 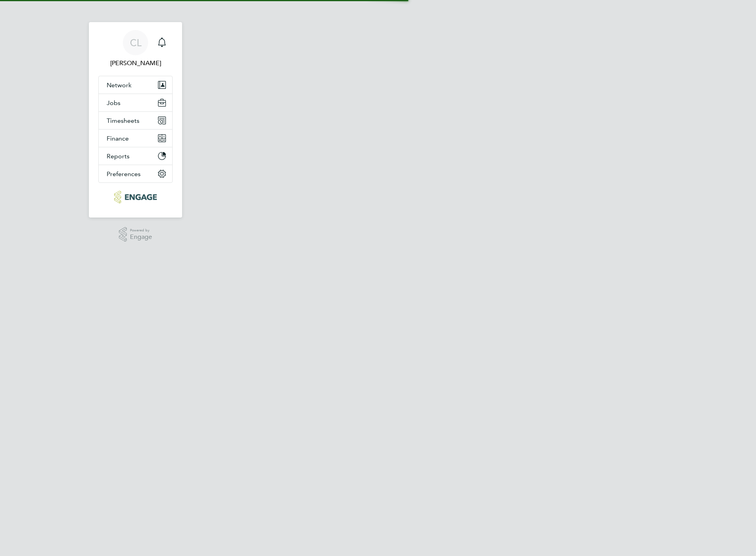 I want to click on span: CL, so click(x=135, y=43).